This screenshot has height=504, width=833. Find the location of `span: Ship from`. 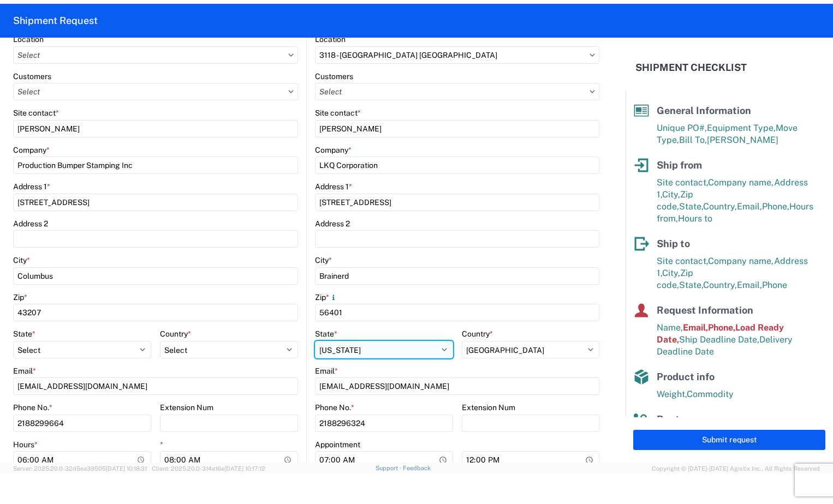

span: Ship from is located at coordinates (679, 165).